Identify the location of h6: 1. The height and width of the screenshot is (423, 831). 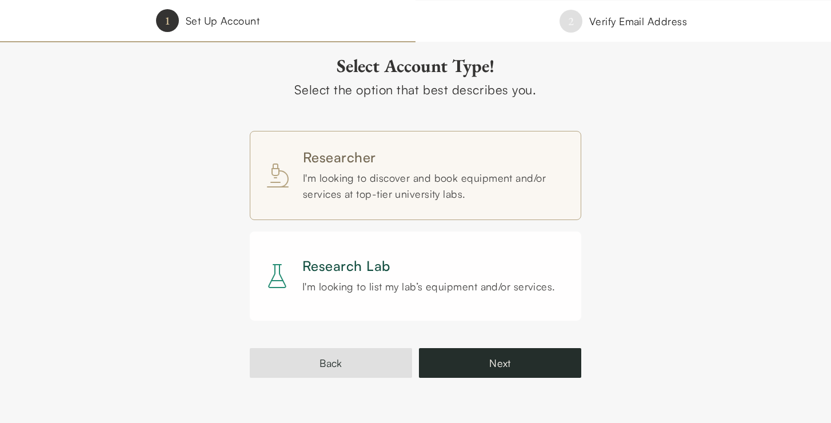
(168, 21).